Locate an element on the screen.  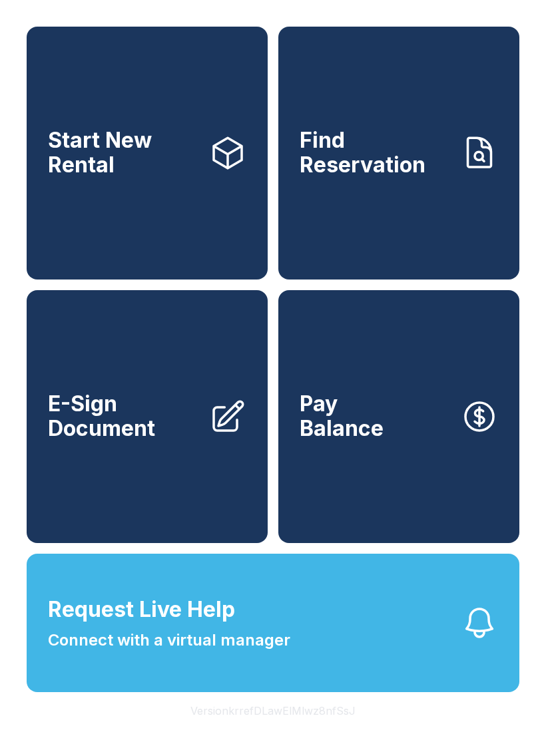
button: Request Live HelpConnect with a virtual manager is located at coordinates (273, 623).